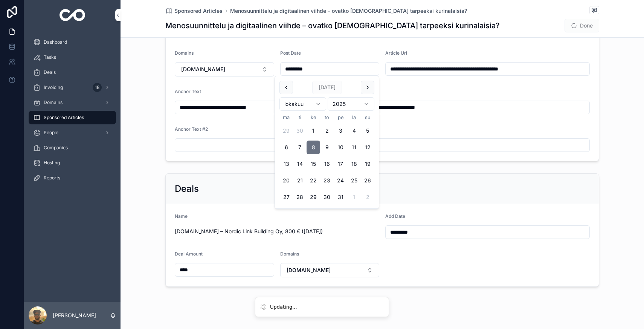 This screenshot has height=329, width=644. I want to click on button: lauantaina 1. marraskuuta 2025, so click(354, 197).